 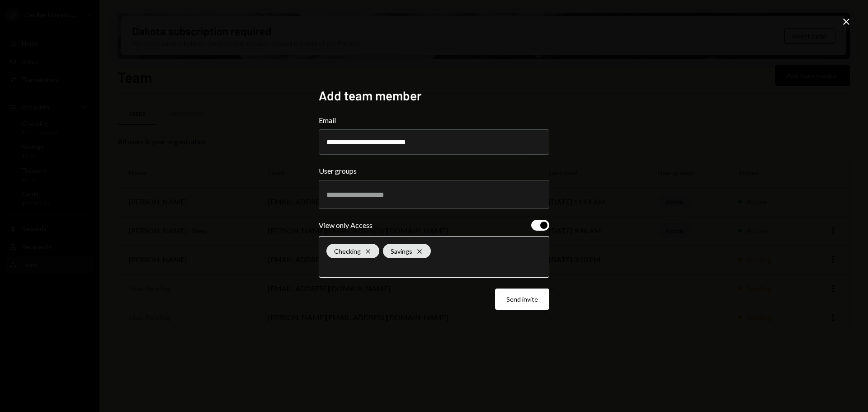 I want to click on label: Email, so click(x=434, y=120).